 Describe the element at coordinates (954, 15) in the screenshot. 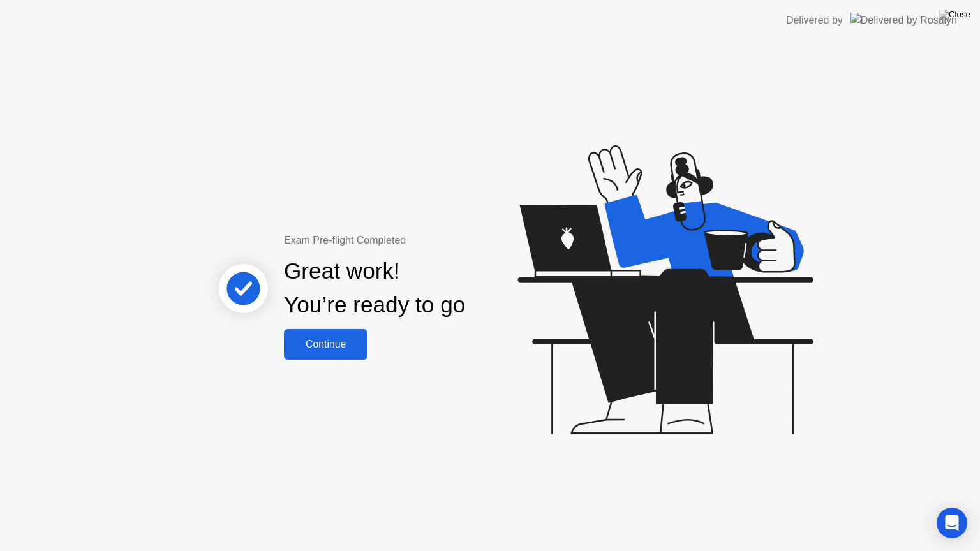

I see `img: Close` at that location.